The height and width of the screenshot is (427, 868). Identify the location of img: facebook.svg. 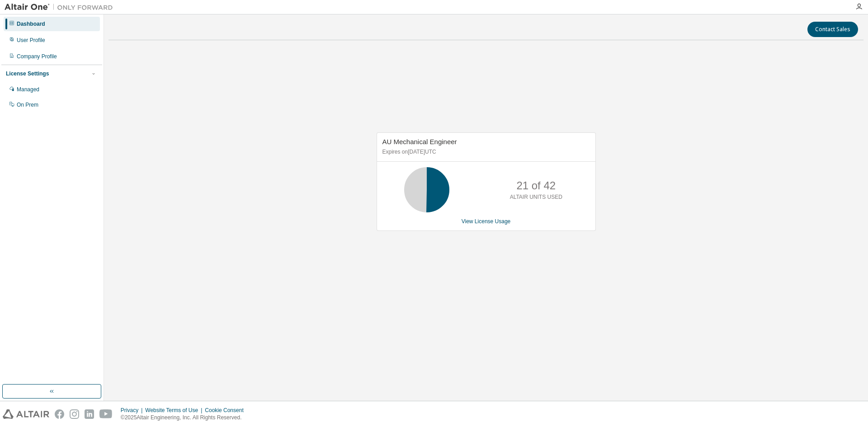
(59, 414).